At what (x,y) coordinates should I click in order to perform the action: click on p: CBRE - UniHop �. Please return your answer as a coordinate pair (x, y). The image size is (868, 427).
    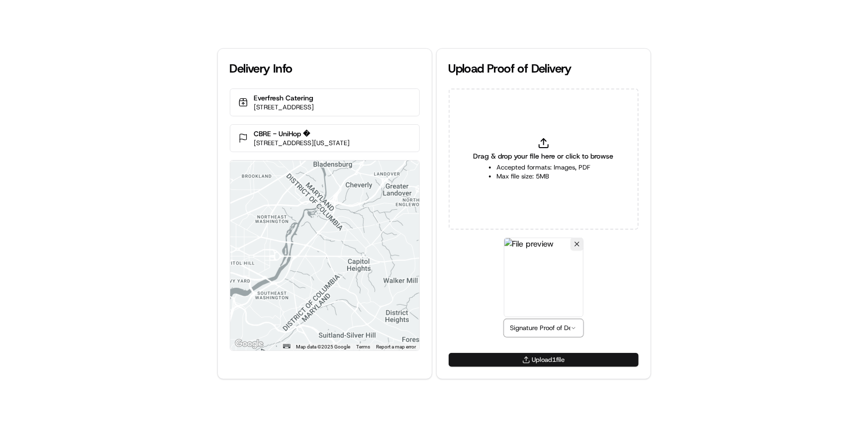
    Looking at the image, I should click on (302, 134).